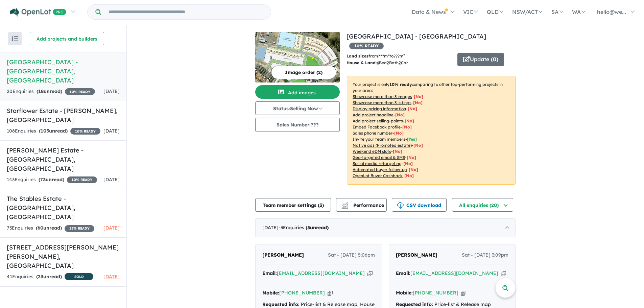 The image size is (644, 308). What do you see at coordinates (399, 56) in the screenshot?
I see `p: from` at bounding box center [399, 56].